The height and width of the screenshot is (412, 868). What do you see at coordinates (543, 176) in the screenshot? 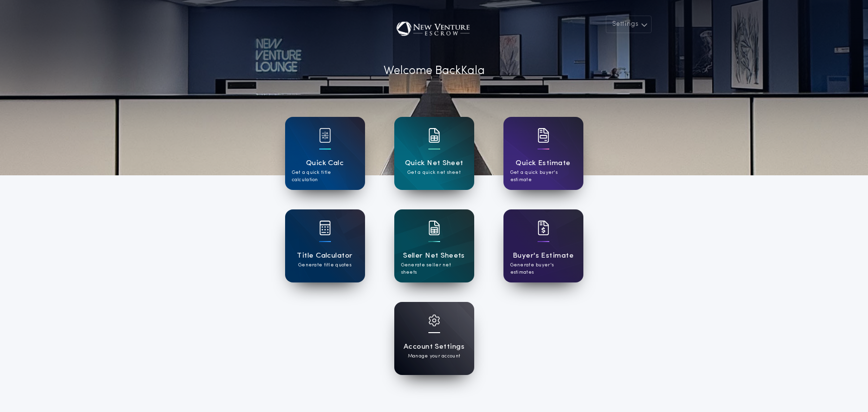
I see `p: Get a quick buyer's estimate` at bounding box center [543, 176].